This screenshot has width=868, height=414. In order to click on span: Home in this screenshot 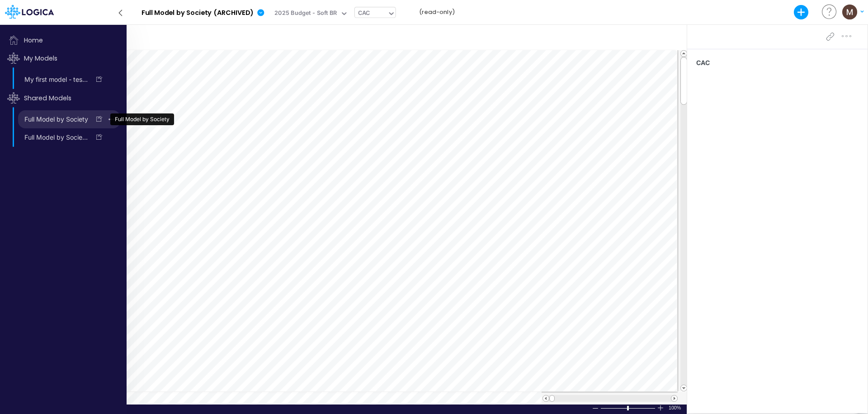, I will do `click(64, 40)`.